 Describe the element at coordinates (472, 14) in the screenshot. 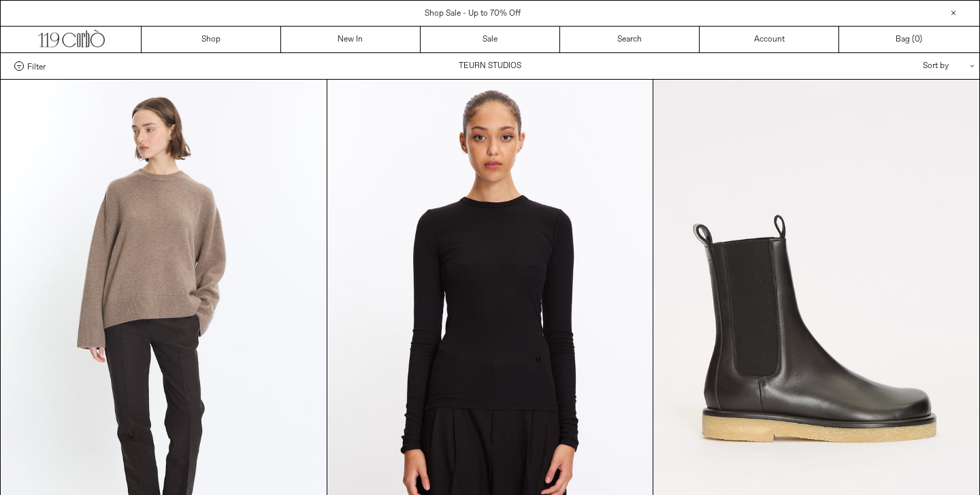

I see `span: Shop Sale - Up to 70% Off` at that location.